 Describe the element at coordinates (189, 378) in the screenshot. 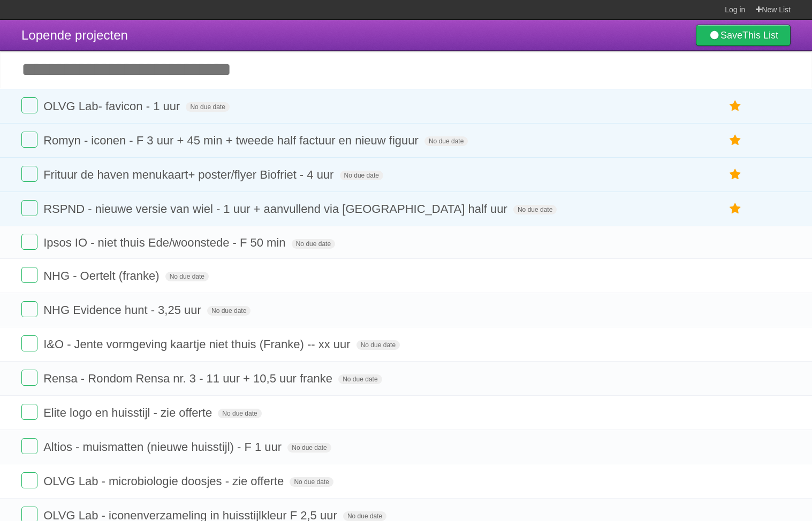

I see `span: Rensa - Rondom Rensa nr. 3 - 11 uur + 10,5 uur franke` at that location.